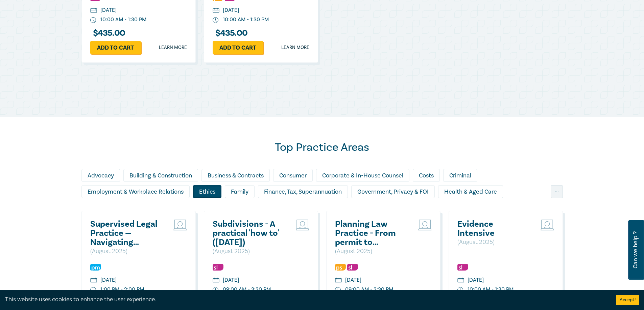 Image resolution: width=644 pixels, height=310 pixels. What do you see at coordinates (340, 267) in the screenshot?
I see `img: Professional Skills` at bounding box center [340, 267].